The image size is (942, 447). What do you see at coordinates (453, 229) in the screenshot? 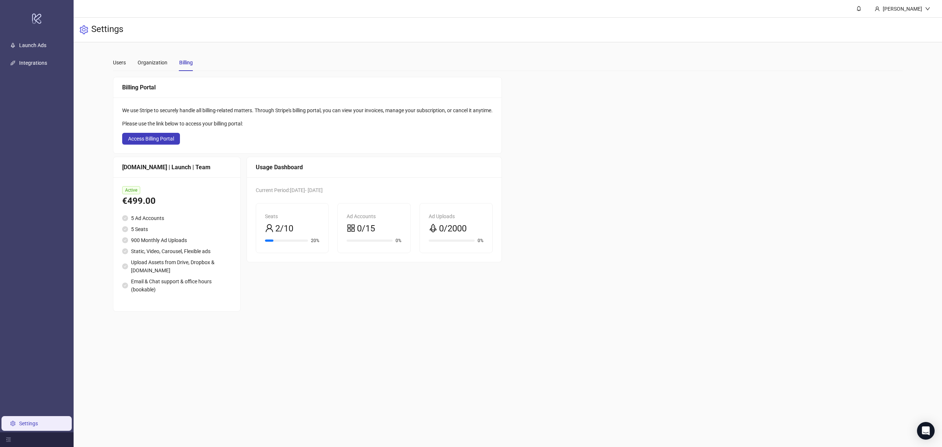
I see `span: 0/2000` at bounding box center [453, 229].